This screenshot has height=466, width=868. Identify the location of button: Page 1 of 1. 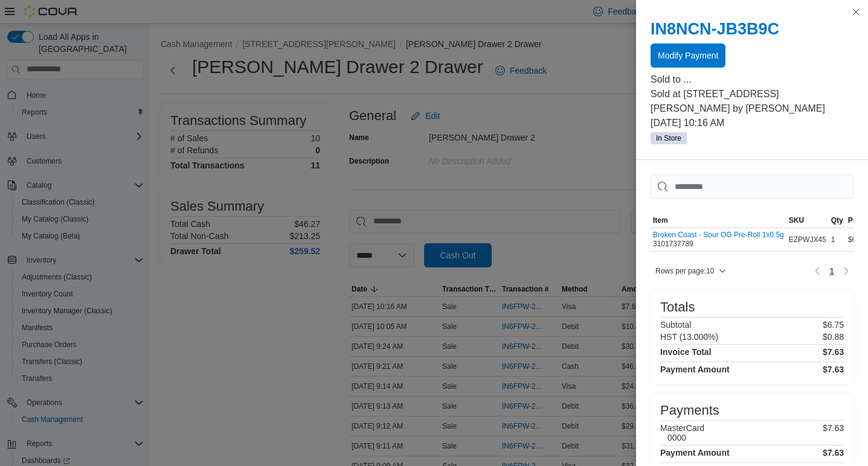
(832, 271).